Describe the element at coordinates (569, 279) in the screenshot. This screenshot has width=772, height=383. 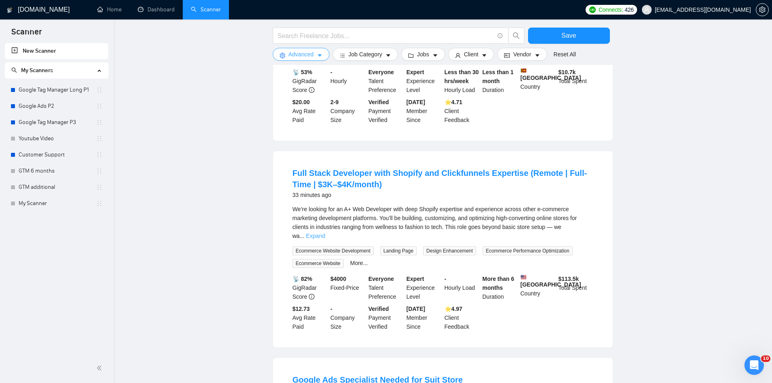
I see `b: $ 113.5k` at that location.